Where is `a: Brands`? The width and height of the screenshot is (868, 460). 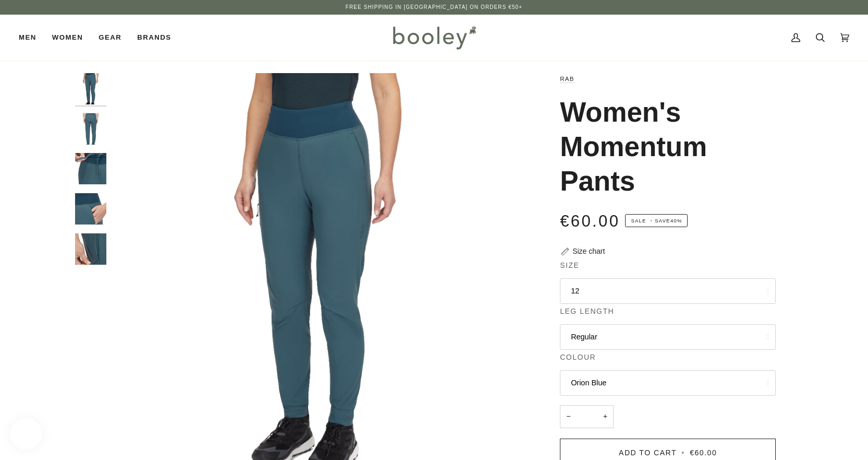
a: Brands is located at coordinates (154, 38).